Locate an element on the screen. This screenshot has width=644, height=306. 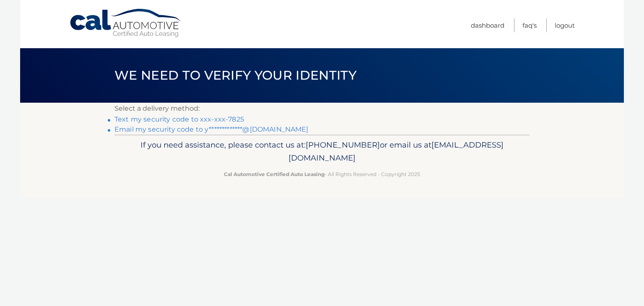
a: Dashboard is located at coordinates (487, 25).